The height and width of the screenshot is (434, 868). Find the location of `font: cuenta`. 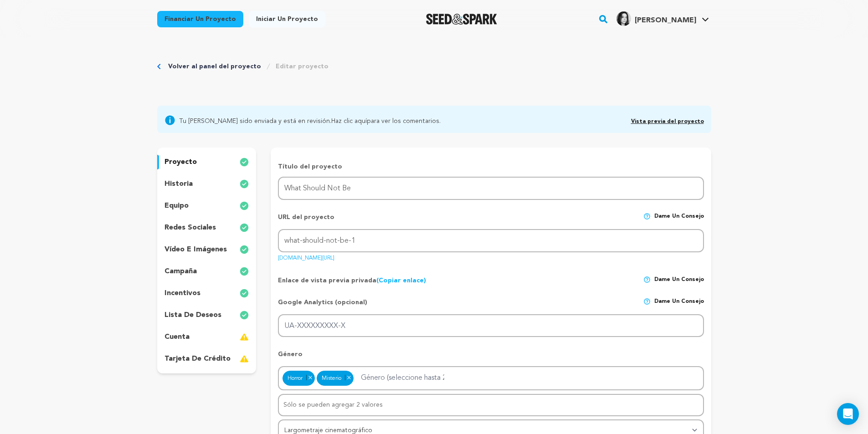

font: cuenta is located at coordinates (177, 337).